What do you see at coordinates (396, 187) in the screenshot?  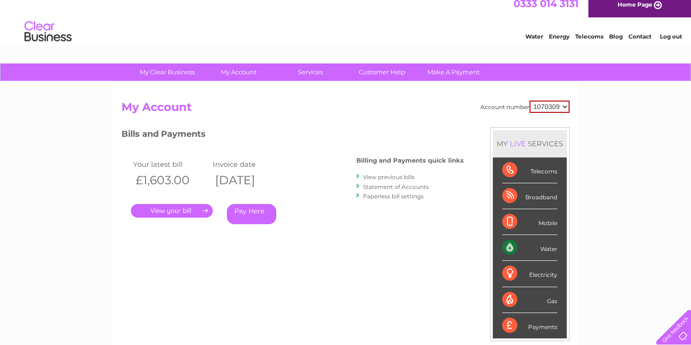 I see `a: Statement of Accounts` at bounding box center [396, 187].